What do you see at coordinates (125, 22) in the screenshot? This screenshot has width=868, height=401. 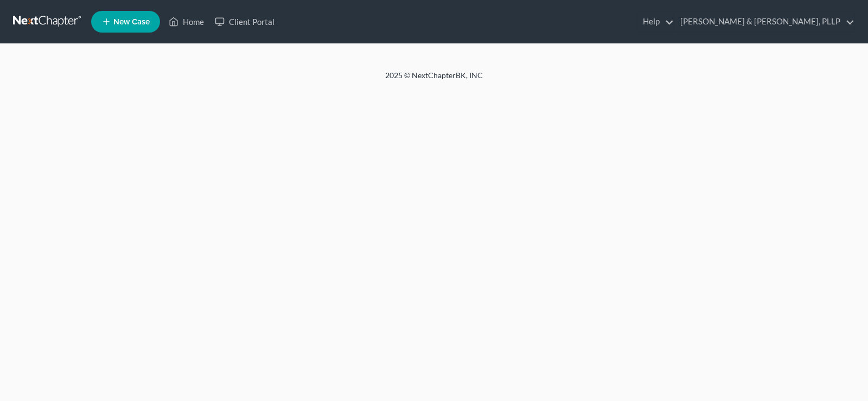 I see `new-legal-case-button: New Case` at bounding box center [125, 22].